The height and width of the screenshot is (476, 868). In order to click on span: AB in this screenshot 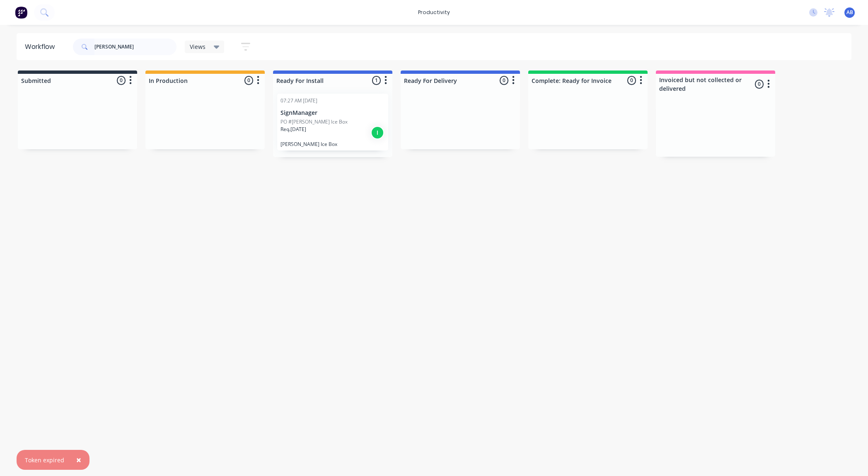, I will do `click(850, 12)`.